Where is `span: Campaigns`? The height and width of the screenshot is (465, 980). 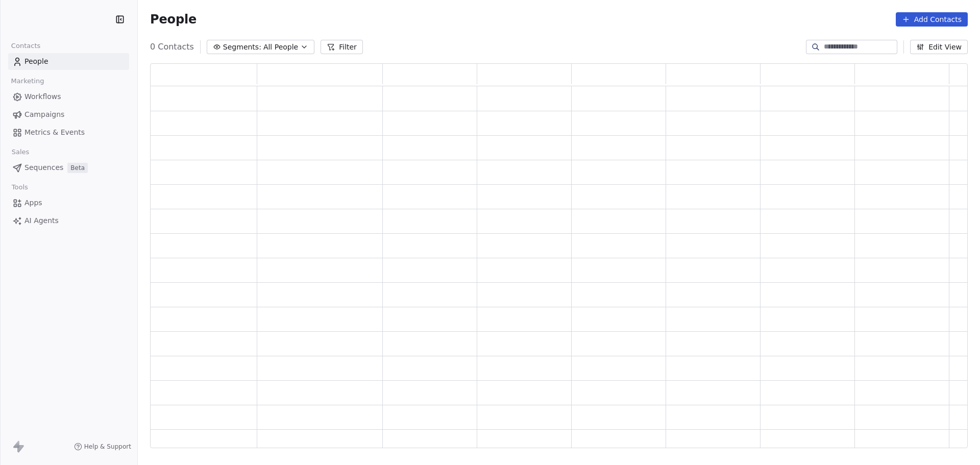
span: Campaigns is located at coordinates (44, 114).